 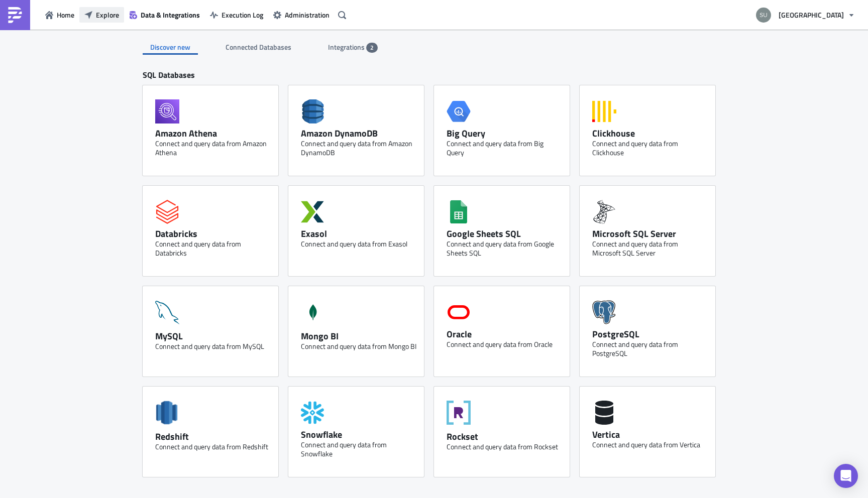 I want to click on div: Open Intercom Messenger, so click(x=846, y=476).